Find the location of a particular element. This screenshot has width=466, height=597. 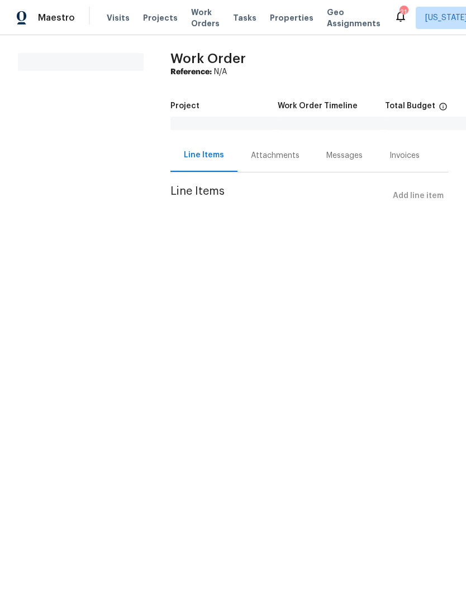

b: Reference: is located at coordinates (191, 72).